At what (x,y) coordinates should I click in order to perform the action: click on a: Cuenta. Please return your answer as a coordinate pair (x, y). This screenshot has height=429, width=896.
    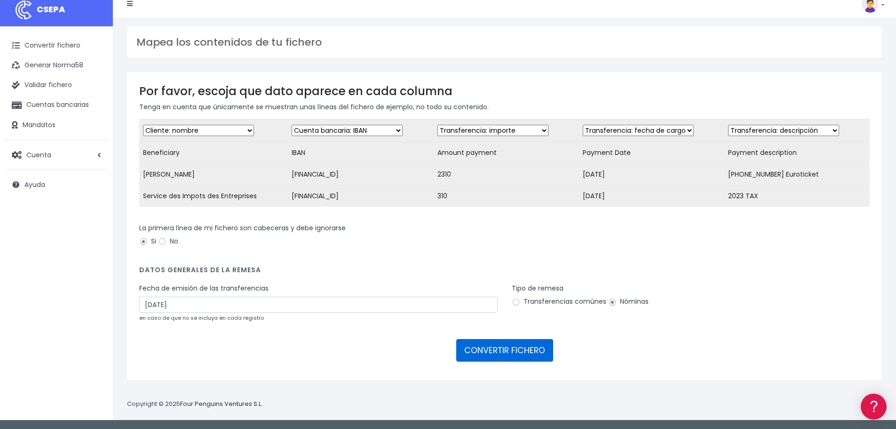
    Looking at the image, I should click on (56, 155).